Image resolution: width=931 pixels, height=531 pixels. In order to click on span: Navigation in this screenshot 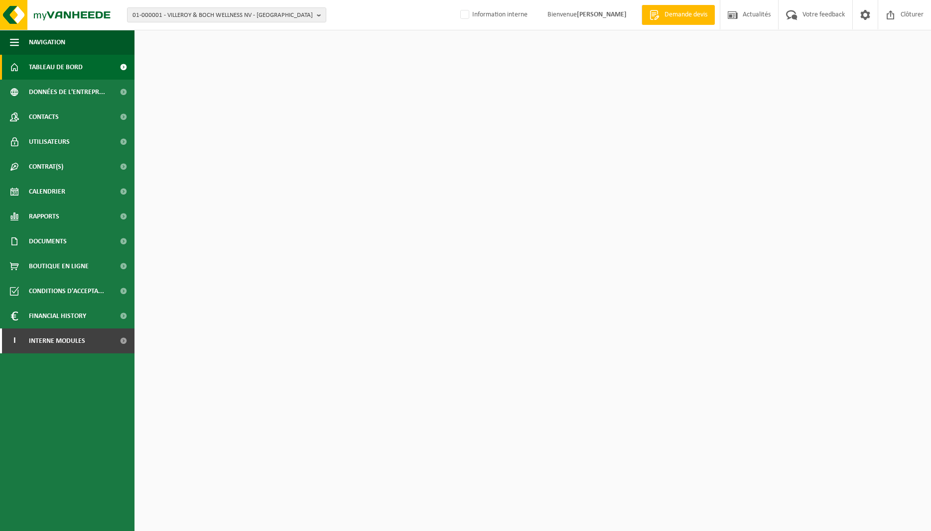, I will do `click(47, 42)`.